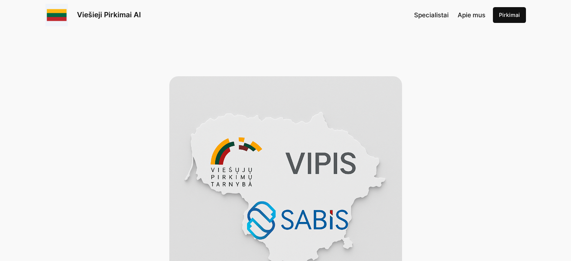  Describe the element at coordinates (431, 15) in the screenshot. I see `span: Specialistai` at that location.